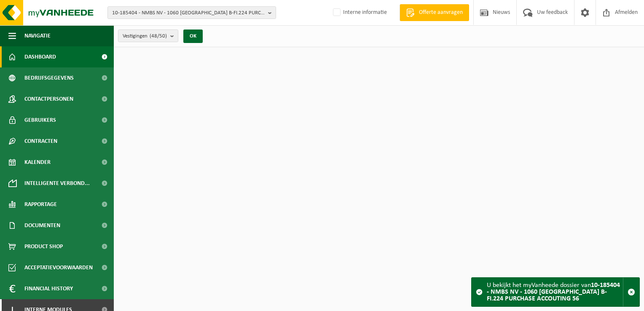  I want to click on span: Rapportage, so click(41, 205).